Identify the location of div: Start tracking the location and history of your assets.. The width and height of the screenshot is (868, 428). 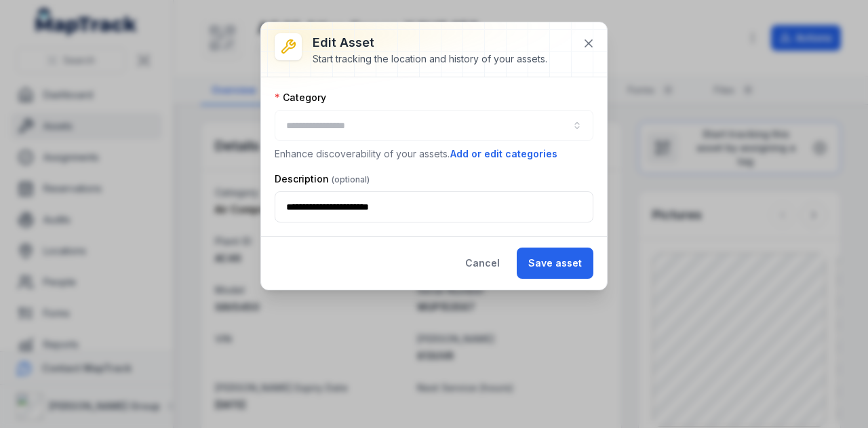
(430, 59).